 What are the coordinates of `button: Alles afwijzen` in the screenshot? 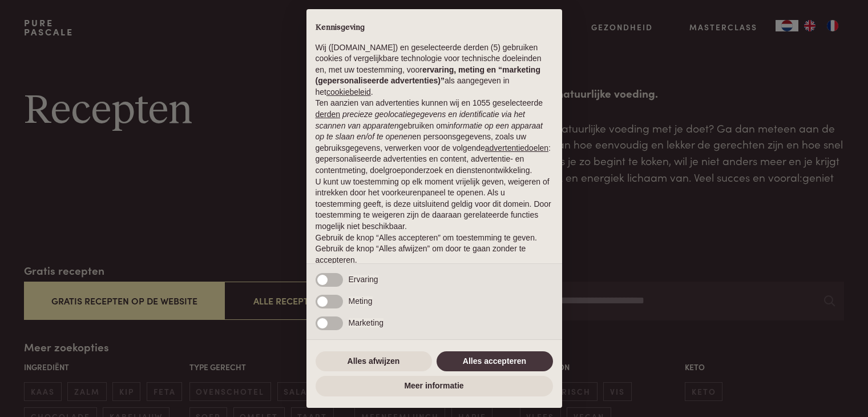 It's located at (373, 362).